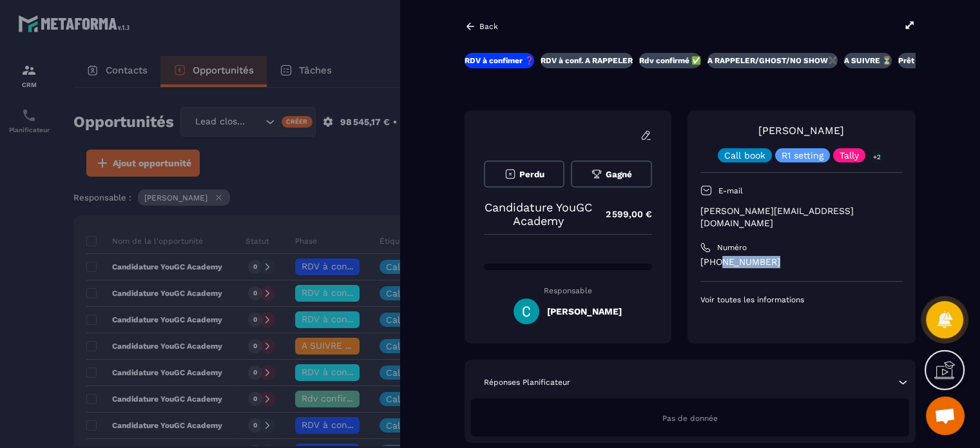  Describe the element at coordinates (930, 61) in the screenshot. I see `p: Prêt à acheter 🎰` at that location.